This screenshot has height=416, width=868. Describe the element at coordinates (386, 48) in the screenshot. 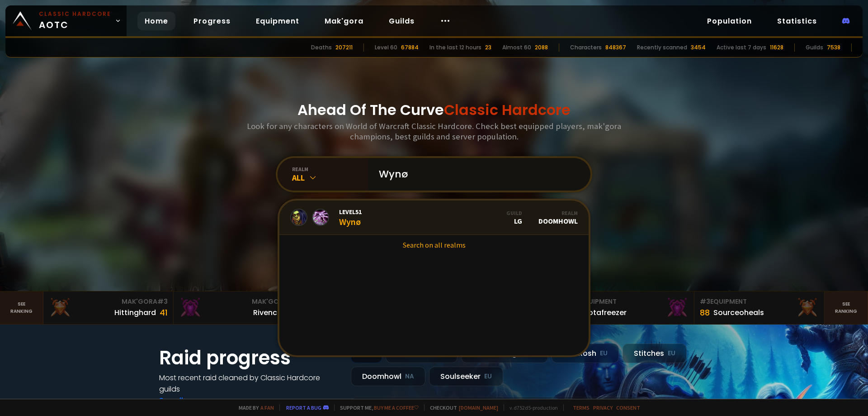

I see `div: Level 60` at that location.